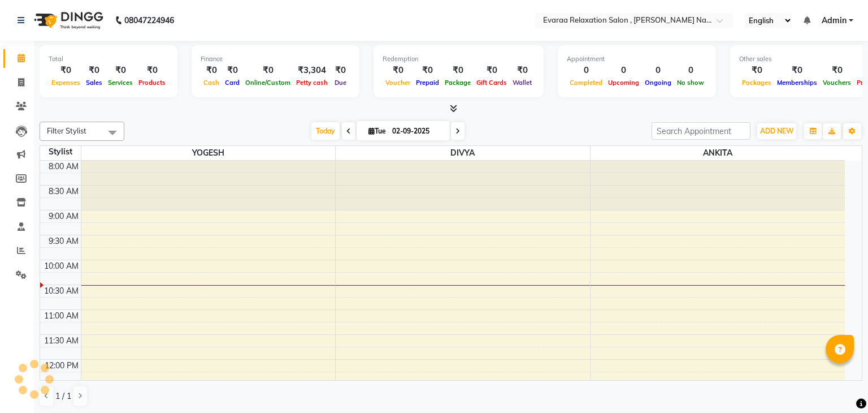 Image resolution: width=868 pixels, height=413 pixels. What do you see at coordinates (62, 366) in the screenshot?
I see `div: 12:00 PM` at bounding box center [62, 366].